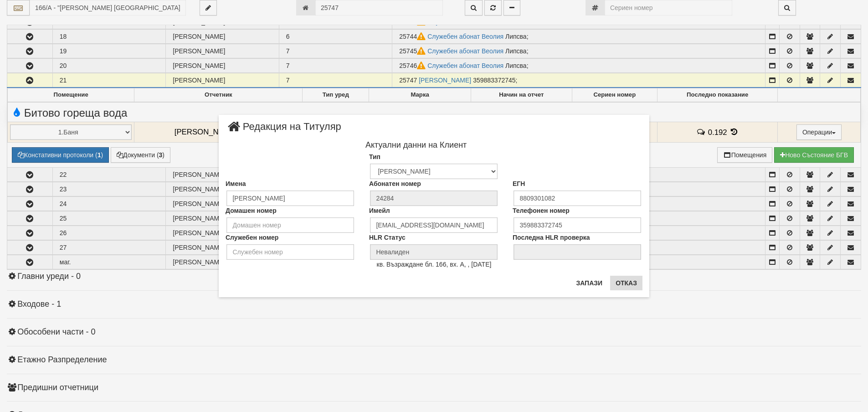 The width and height of the screenshot is (868, 412). Describe the element at coordinates (290, 199) in the screenshot. I see `input: Имена` at that location.